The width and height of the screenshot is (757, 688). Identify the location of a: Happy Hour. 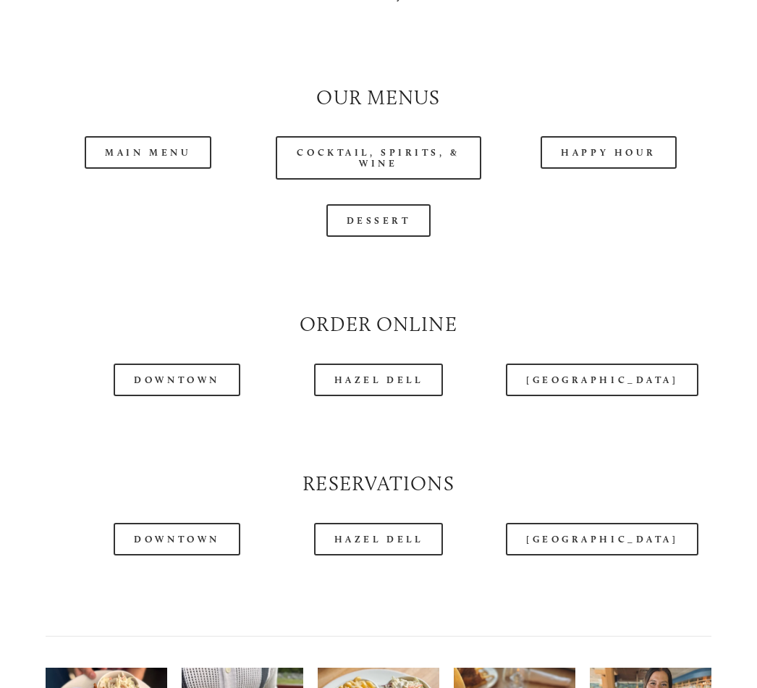
(609, 152).